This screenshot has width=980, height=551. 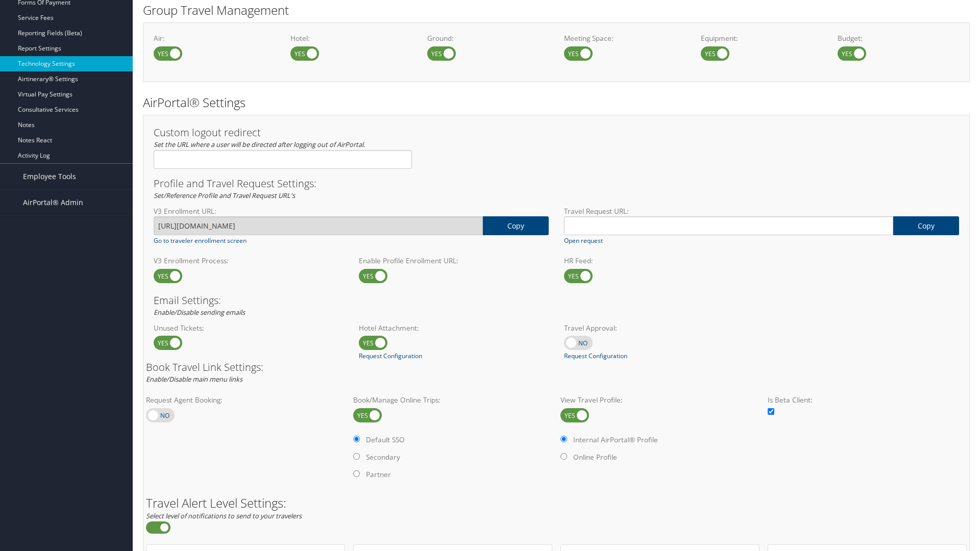 I want to click on label: V3 Enrollment Process:, so click(x=249, y=261).